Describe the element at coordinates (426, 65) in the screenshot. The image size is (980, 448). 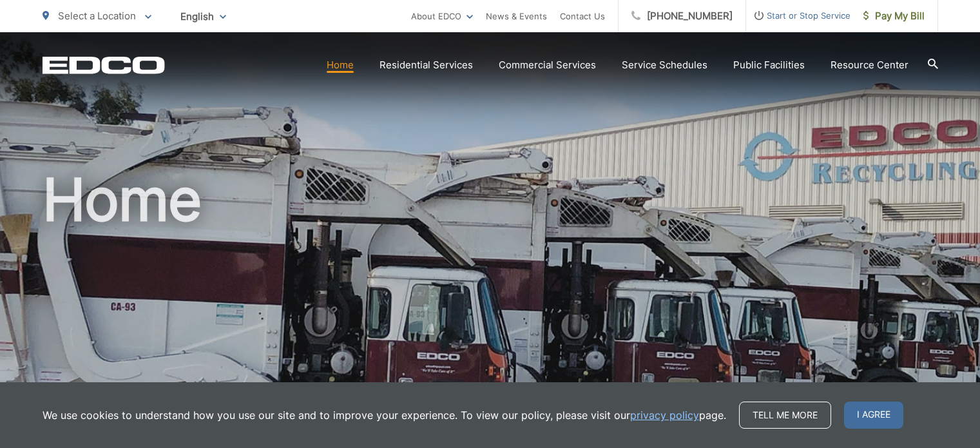
I see `a: Residential Services` at that location.